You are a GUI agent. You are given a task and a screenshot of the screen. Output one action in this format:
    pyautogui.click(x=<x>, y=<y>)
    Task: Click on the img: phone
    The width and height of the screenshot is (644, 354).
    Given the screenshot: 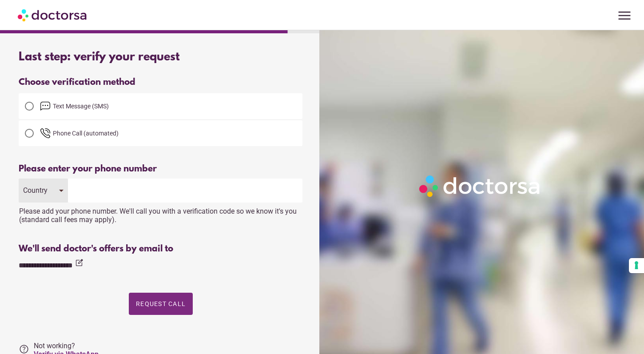 What is the action you would take?
    pyautogui.click(x=46, y=133)
    